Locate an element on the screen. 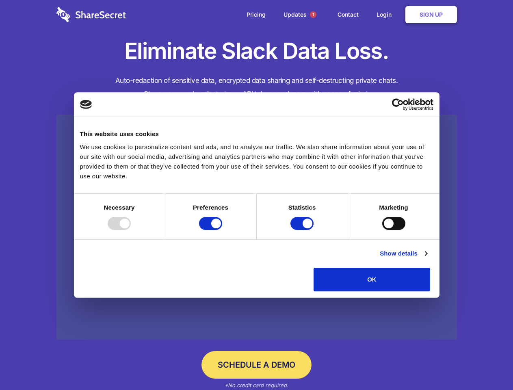 The width and height of the screenshot is (513, 390). a: Pricing is located at coordinates (256, 15).